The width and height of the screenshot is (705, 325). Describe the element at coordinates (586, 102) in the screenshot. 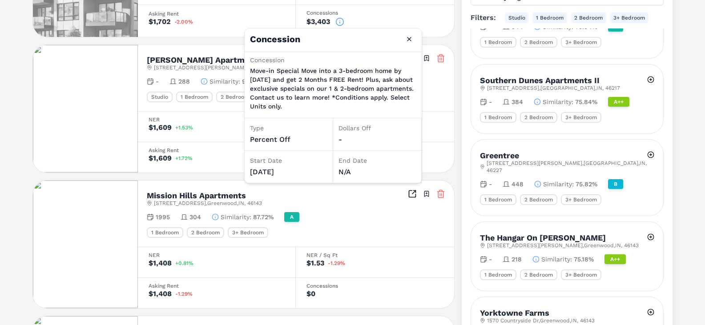

I see `span: 75.84%` at that location.